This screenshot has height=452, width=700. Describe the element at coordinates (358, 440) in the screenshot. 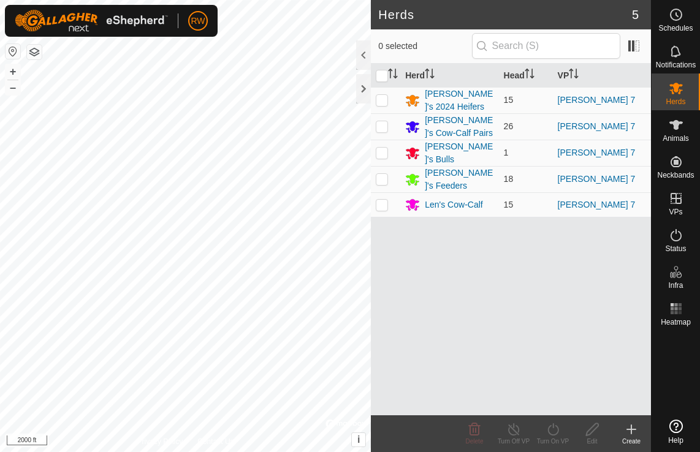

I see `button: i` at that location.